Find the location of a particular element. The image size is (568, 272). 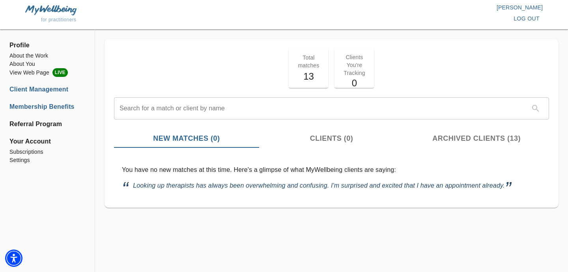

li: Membership Benefits is located at coordinates (47, 107).